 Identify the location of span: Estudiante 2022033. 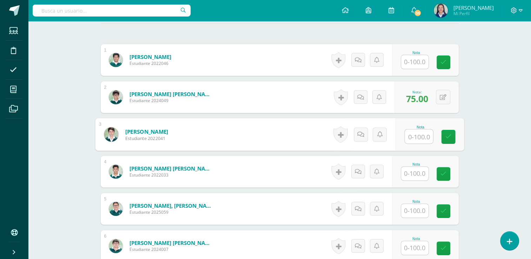
(172, 175).